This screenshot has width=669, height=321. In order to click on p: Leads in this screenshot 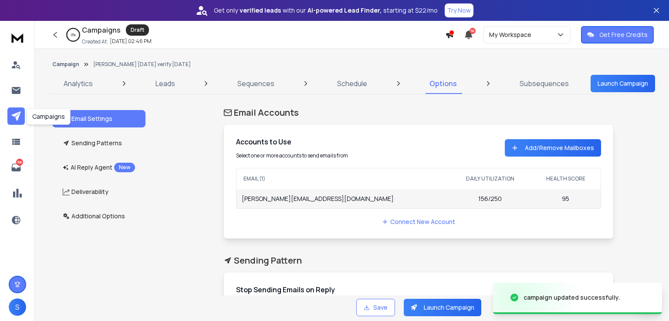, I will do `click(165, 84)`.